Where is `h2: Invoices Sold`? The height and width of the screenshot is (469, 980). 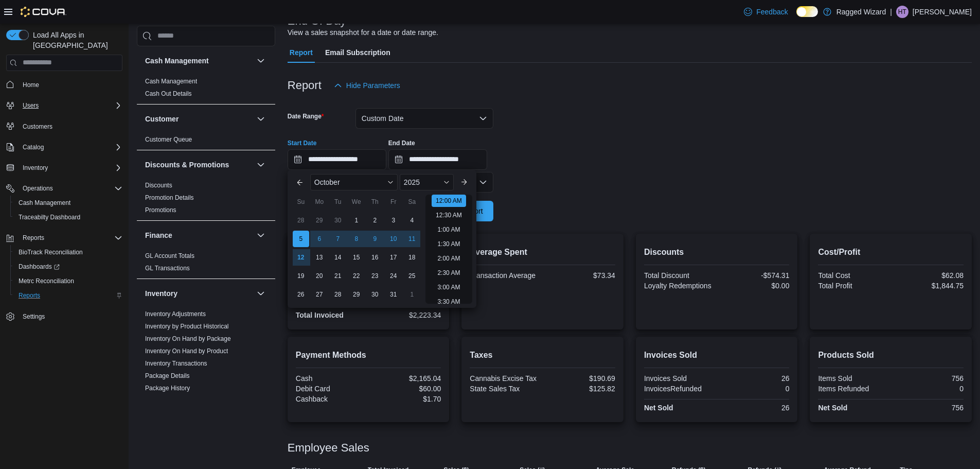
h2: Invoices Sold is located at coordinates (717, 355).